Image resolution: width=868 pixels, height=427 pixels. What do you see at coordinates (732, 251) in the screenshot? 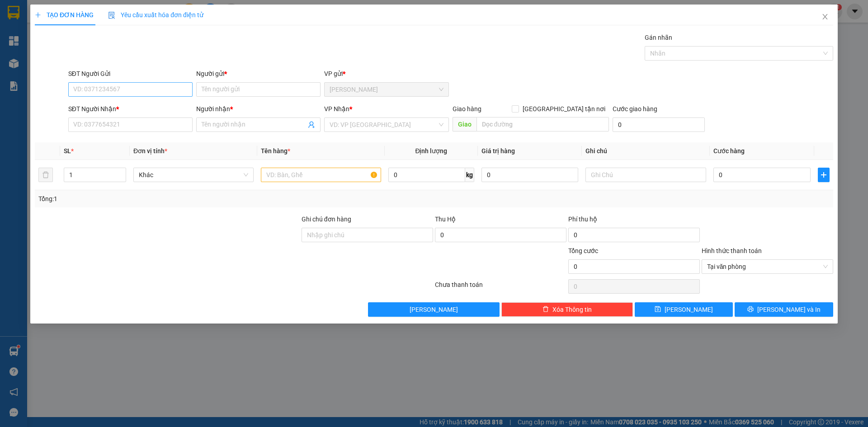
I see `label: Hình thức thanh toán` at bounding box center [732, 251].